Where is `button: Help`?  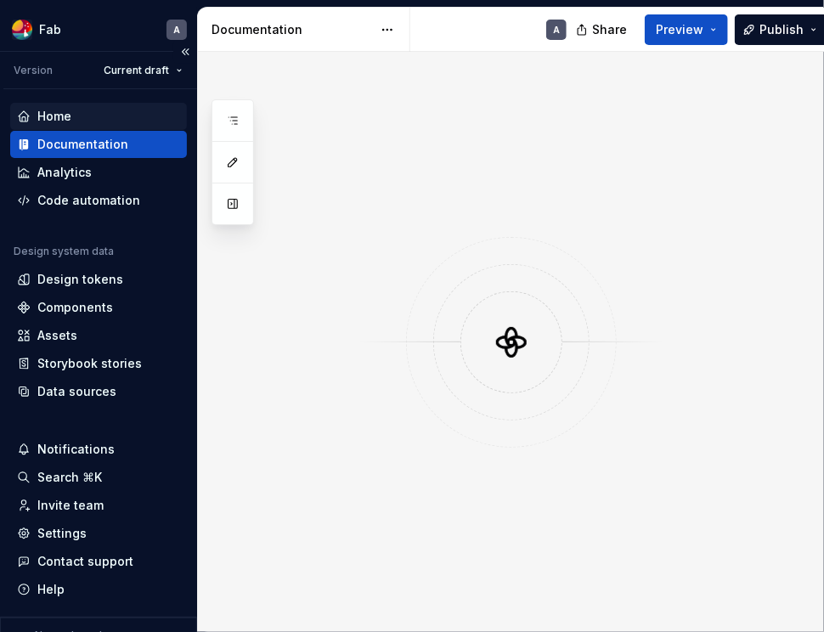 button: Help is located at coordinates (99, 590).